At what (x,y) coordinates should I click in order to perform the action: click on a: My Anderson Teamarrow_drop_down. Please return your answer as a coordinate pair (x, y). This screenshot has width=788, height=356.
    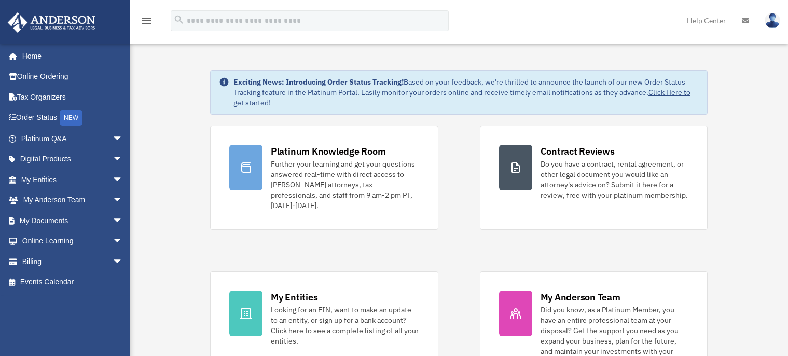
    Looking at the image, I should click on (73, 200).